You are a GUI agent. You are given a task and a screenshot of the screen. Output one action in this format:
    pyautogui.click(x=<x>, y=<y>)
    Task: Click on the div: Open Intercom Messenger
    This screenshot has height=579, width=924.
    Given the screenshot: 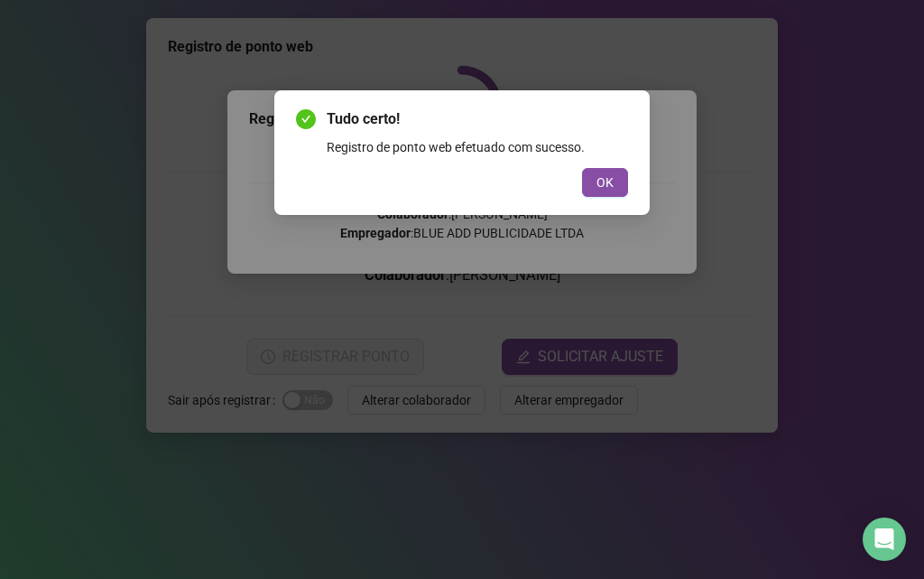 What is the action you would take?
    pyautogui.click(x=884, y=539)
    